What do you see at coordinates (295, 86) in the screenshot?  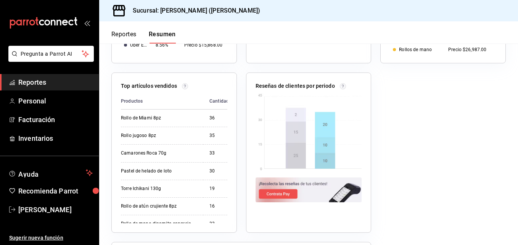 I see `p: Reseñas de clientes por periodo` at bounding box center [295, 86].